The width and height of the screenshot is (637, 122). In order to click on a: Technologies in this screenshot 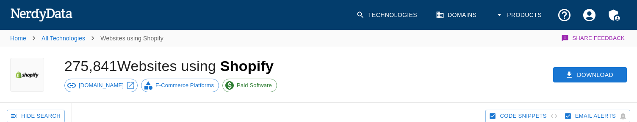, I will do `click(387, 15)`.